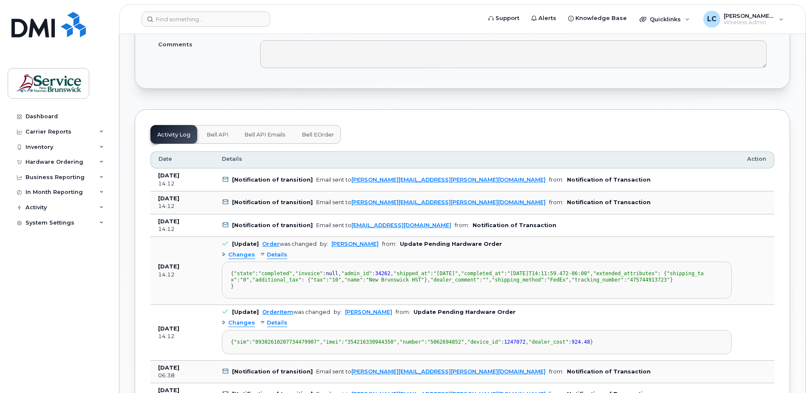  Describe the element at coordinates (395, 280) in the screenshot. I see `span: "New Brunswick HST"` at that location.